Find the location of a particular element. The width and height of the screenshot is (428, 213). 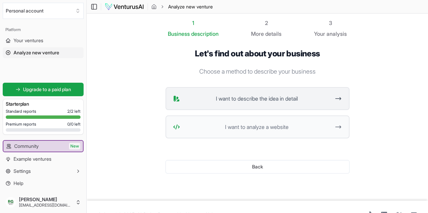

span: Business is located at coordinates (178, 34).